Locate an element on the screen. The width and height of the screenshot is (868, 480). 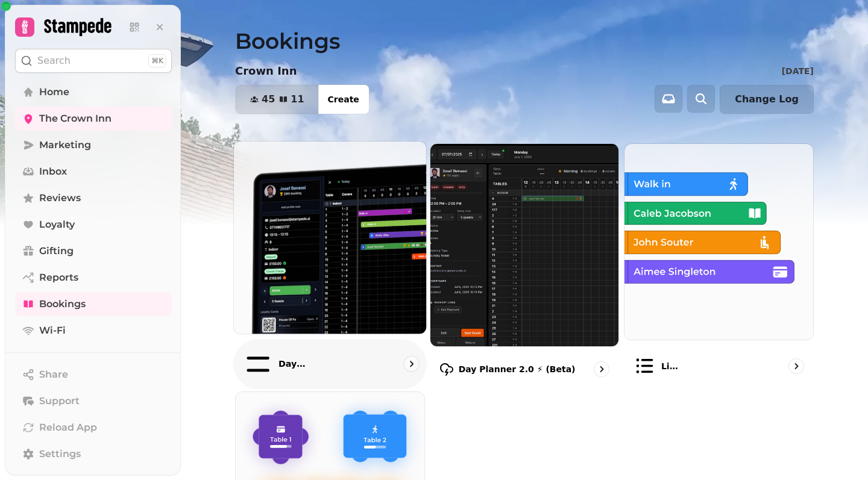
a: Inbox is located at coordinates (93, 172).